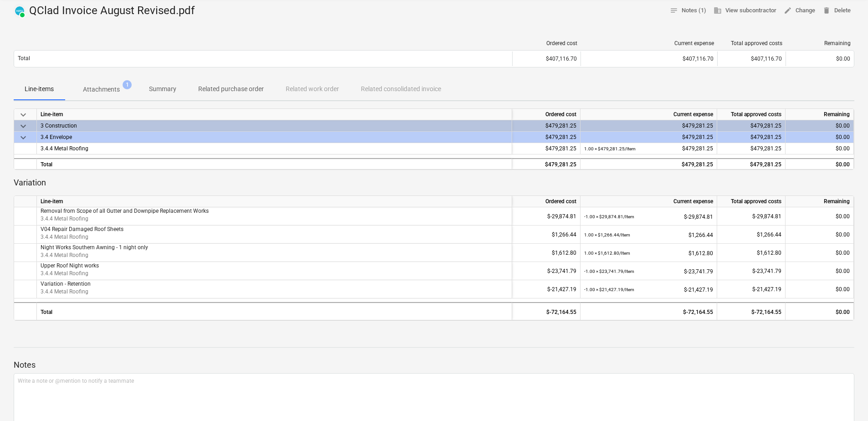 The width and height of the screenshot is (868, 421). Describe the element at coordinates (788, 11) in the screenshot. I see `span: edit` at that location.